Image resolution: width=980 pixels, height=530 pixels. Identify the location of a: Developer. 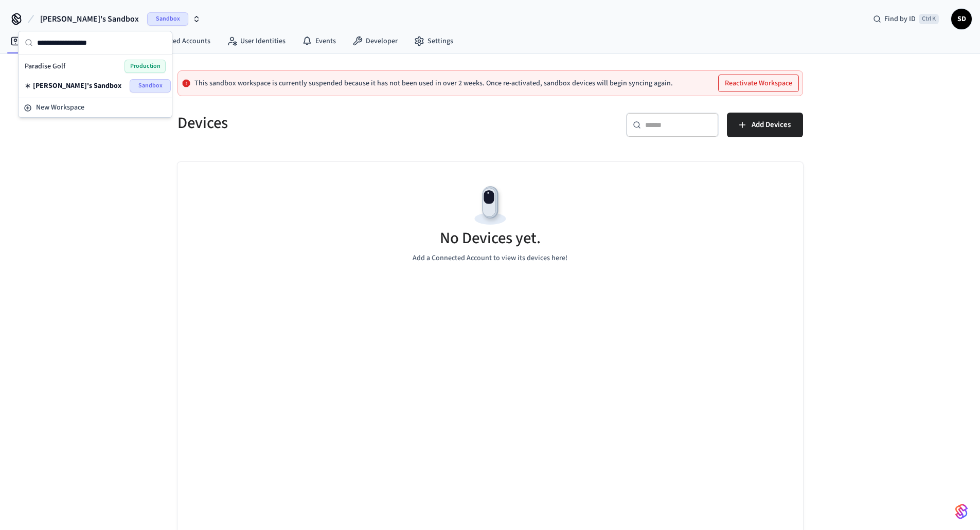
(375, 41).